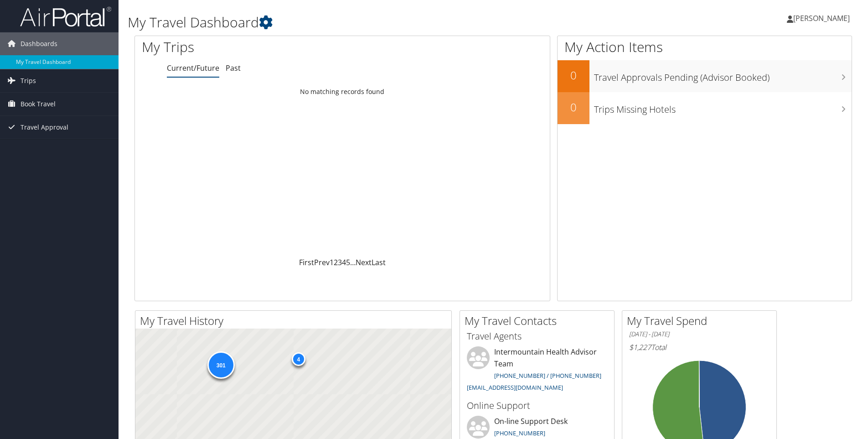 The image size is (868, 439). Describe the element at coordinates (640, 347) in the screenshot. I see `span: $1,227` at that location.